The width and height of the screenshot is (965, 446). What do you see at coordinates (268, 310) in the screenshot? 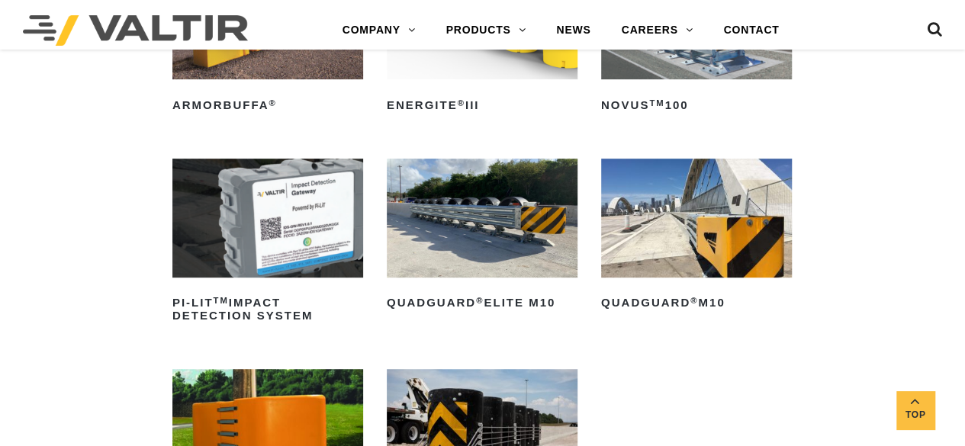
I see `h2: PI-LIT Impact Detection System` at bounding box center [268, 310].